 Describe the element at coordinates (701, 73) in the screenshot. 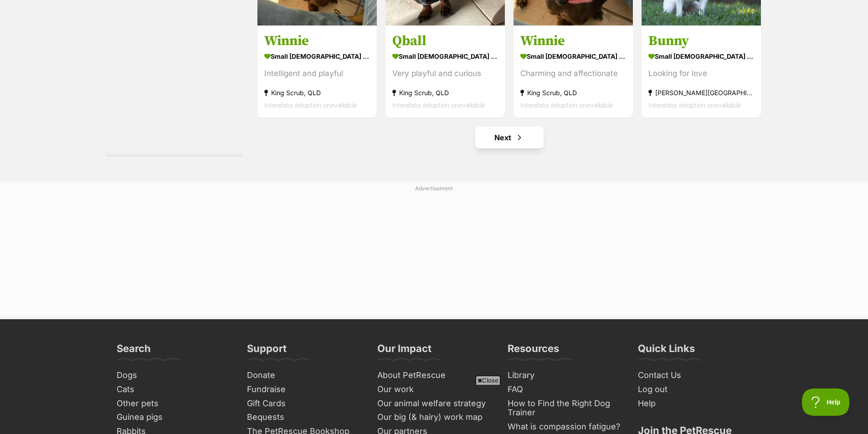

I see `div: Looking for love` at that location.